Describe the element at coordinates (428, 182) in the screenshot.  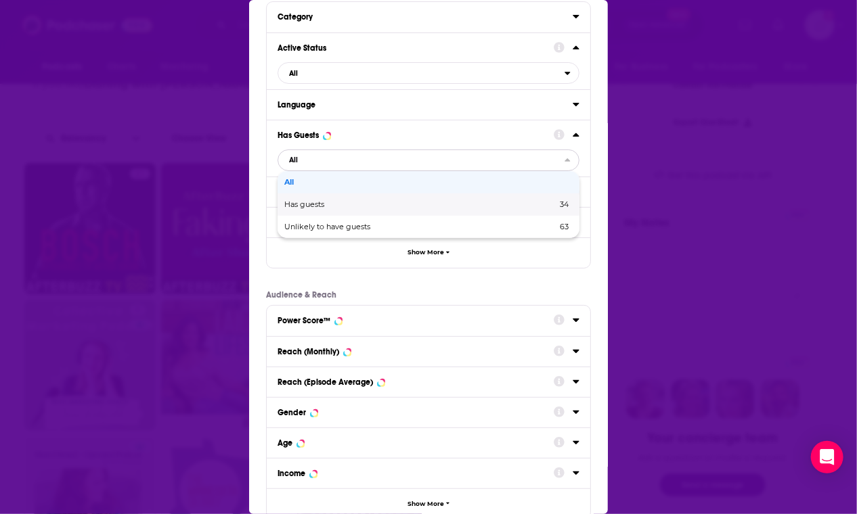
I see `div: All` at that location.